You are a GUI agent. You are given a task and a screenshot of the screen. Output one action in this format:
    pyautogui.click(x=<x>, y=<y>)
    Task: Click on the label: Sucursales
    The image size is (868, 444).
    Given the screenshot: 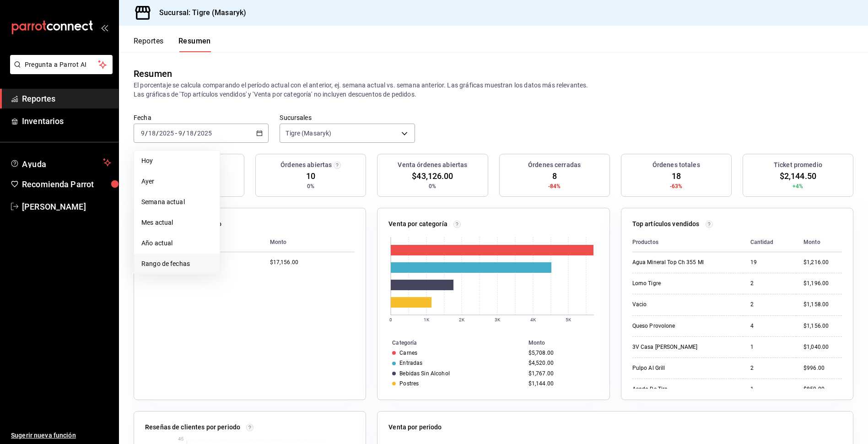 What is the action you would take?
    pyautogui.click(x=347, y=117)
    